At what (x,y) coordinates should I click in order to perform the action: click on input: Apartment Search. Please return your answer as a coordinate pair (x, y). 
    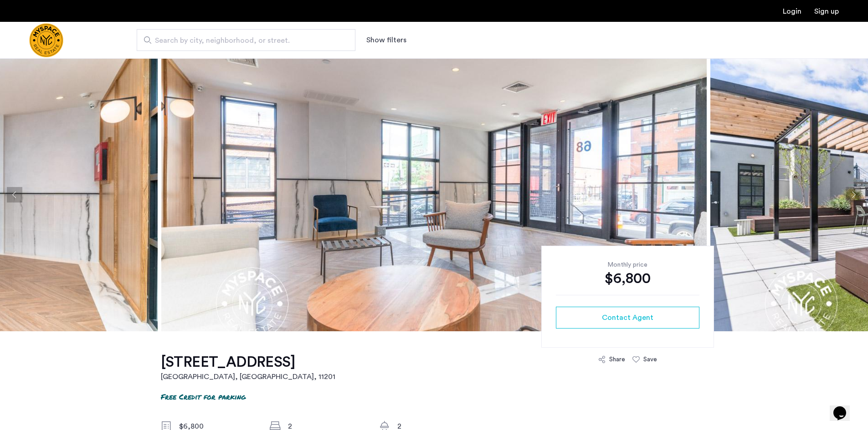
    Looking at the image, I should click on (246, 40).